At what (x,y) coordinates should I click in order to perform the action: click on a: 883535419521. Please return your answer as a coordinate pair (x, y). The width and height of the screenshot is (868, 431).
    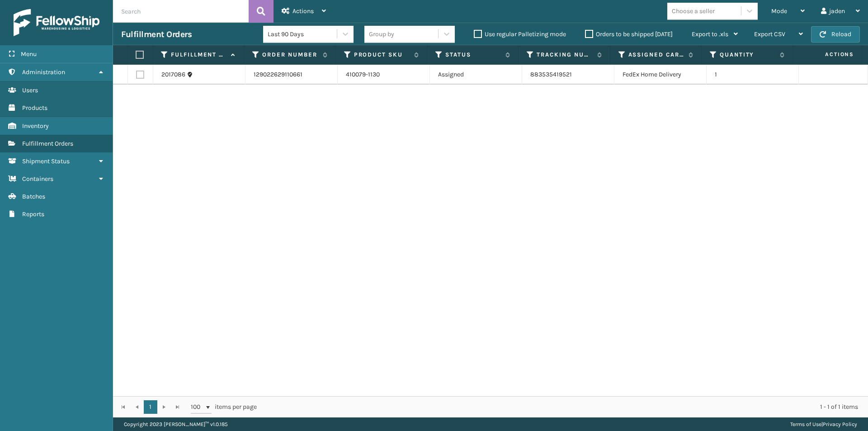
    Looking at the image, I should click on (551, 74).